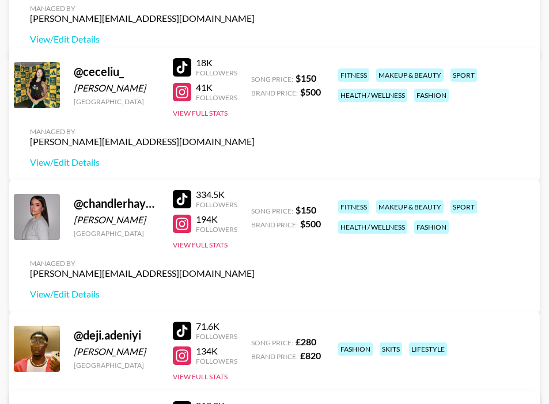 The image size is (549, 404). I want to click on div: @ ceceliu_, so click(116, 71).